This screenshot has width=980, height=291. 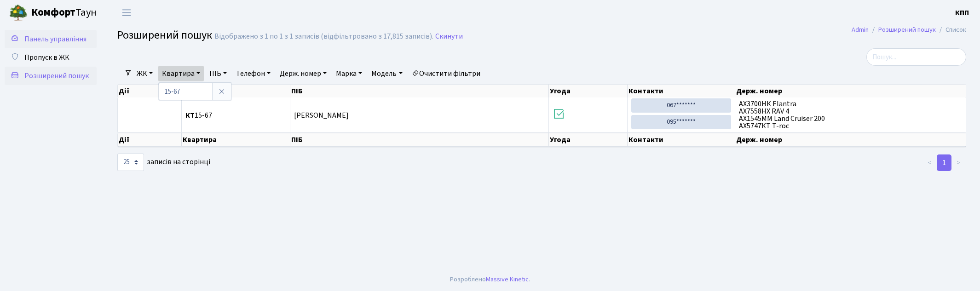 What do you see at coordinates (386, 74) in the screenshot?
I see `a: Модель` at bounding box center [386, 74].